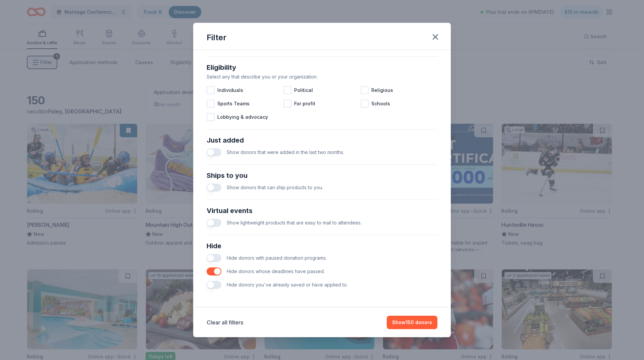 Image resolution: width=644 pixels, height=360 pixels. What do you see at coordinates (275, 187) in the screenshot?
I see `span: Show donors that can ship products to you.` at bounding box center [275, 187].